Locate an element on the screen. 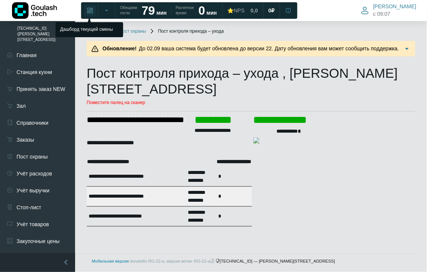  span: c 09:07 is located at coordinates (382, 14).